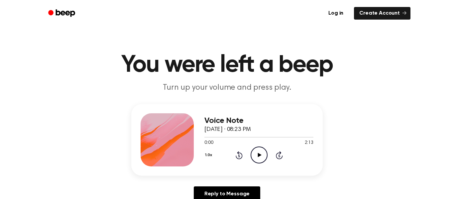 The width and height of the screenshot is (454, 199). I want to click on h1: You were left a beep, so click(227, 65).